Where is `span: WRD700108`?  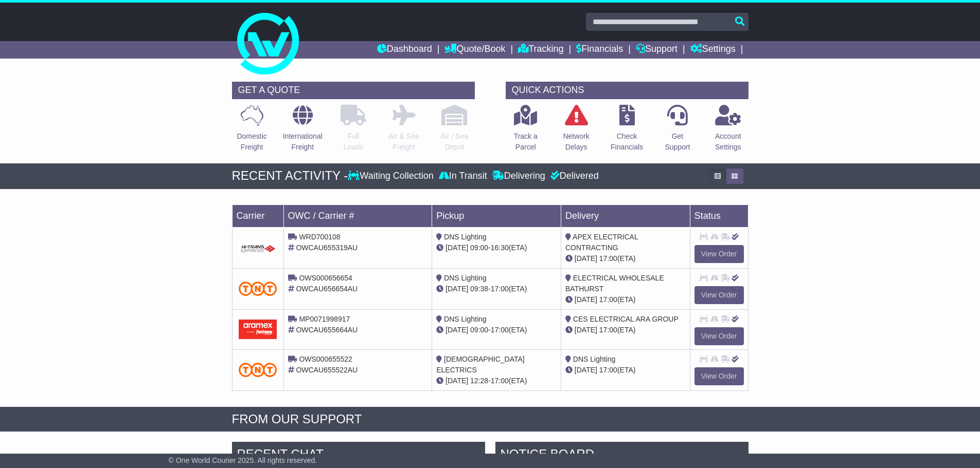 span: WRD700108 is located at coordinates (319, 237).